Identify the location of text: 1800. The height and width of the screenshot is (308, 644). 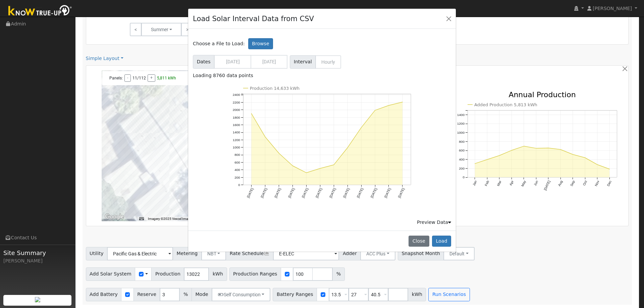
(236, 117).